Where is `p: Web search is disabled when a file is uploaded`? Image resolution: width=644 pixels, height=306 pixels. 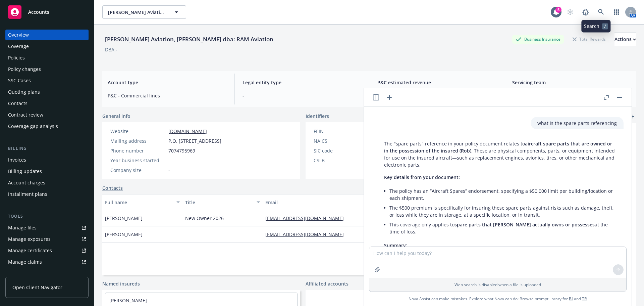 p: Web search is disabled when a file is uploaded is located at coordinates (498, 284).